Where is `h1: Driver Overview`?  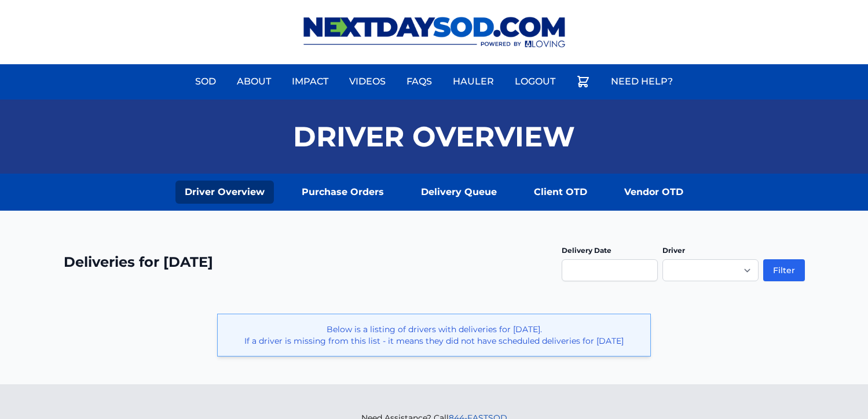
h1: Driver Overview is located at coordinates (434, 137).